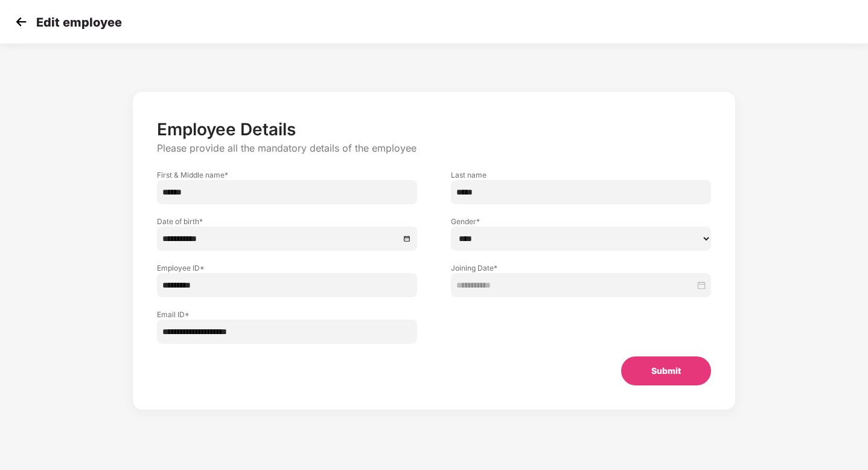 This screenshot has height=470, width=868. Describe the element at coordinates (79, 22) in the screenshot. I see `p: Edit employee` at that location.